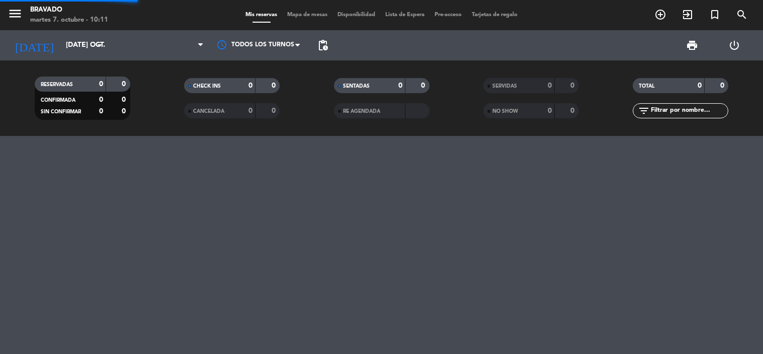 The height and width of the screenshot is (354, 763). Describe the element at coordinates (356, 15) in the screenshot. I see `span: Disponibilidad` at that location.